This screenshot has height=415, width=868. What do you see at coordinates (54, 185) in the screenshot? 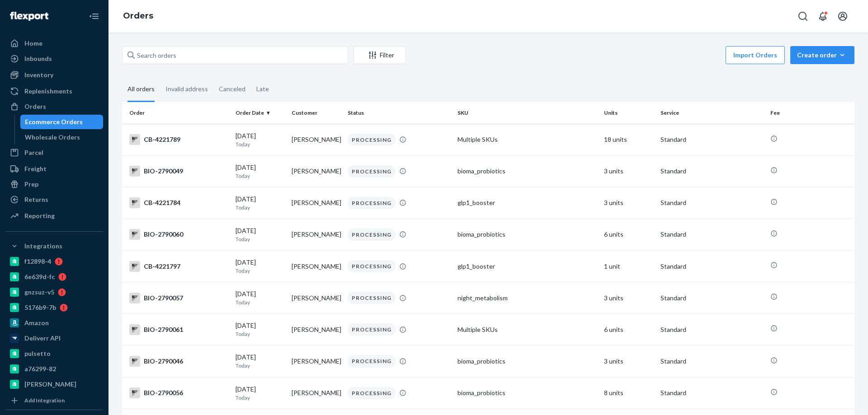
I see `a: Prep` at bounding box center [54, 185].